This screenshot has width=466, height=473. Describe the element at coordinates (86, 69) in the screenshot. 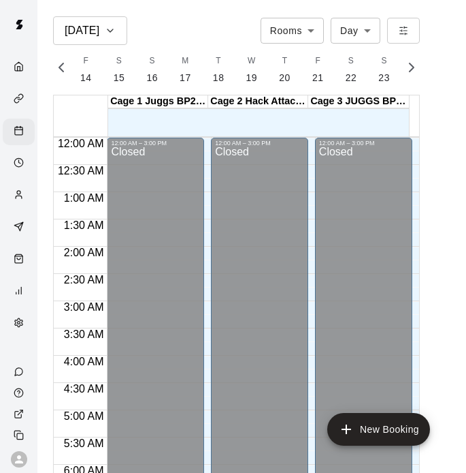

I see `button: F14` at that location.